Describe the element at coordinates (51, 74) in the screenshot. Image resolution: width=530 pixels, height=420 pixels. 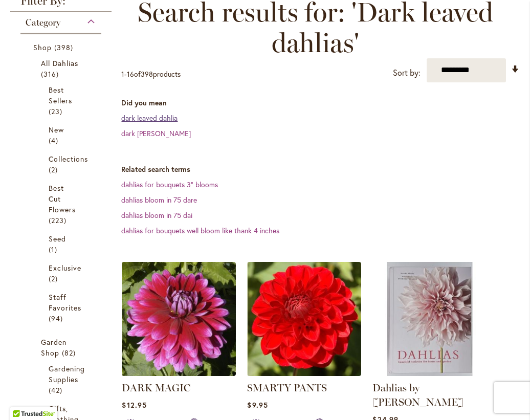
I see `span: 316` at that location.